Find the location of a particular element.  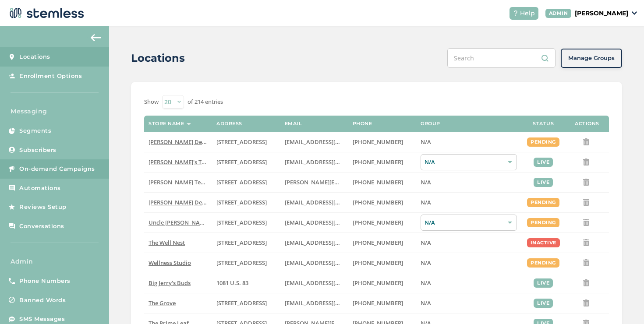

label: Uncle Herb’s King Circle is located at coordinates (178, 222).